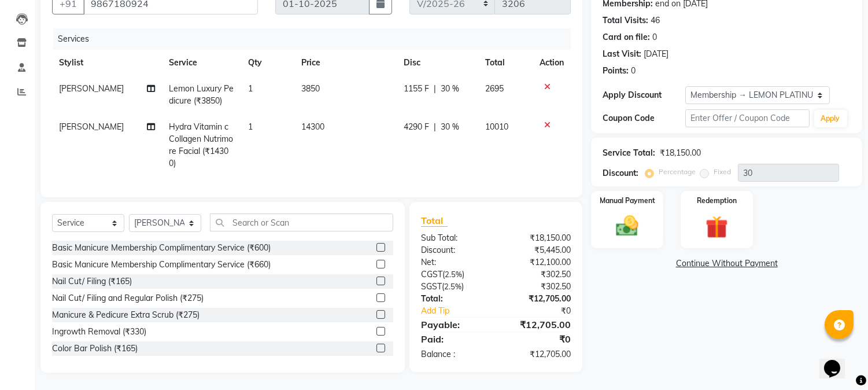 The width and height of the screenshot is (868, 390). I want to click on input: Search or Scan, so click(301, 222).